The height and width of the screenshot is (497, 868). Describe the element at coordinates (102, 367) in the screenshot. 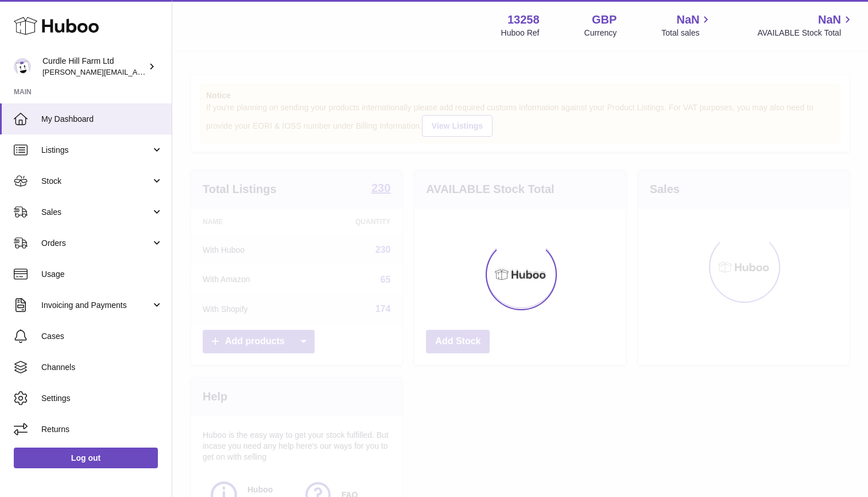

I see `span: Channels` at that location.